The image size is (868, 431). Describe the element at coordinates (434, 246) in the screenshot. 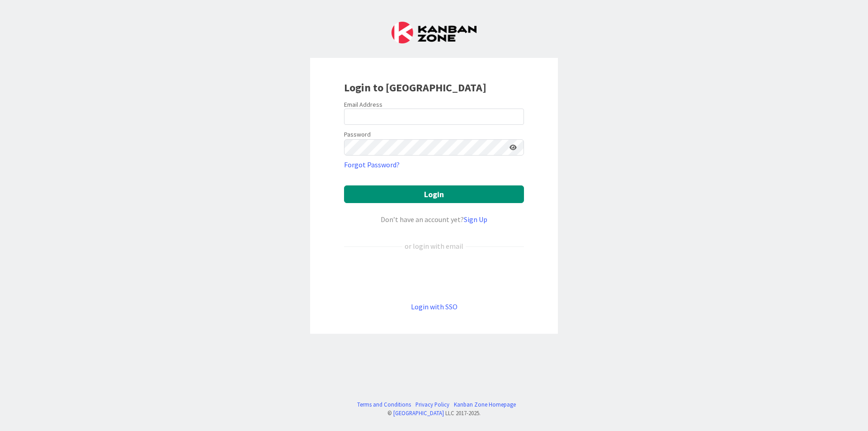

I see `div: or login with email` at that location.